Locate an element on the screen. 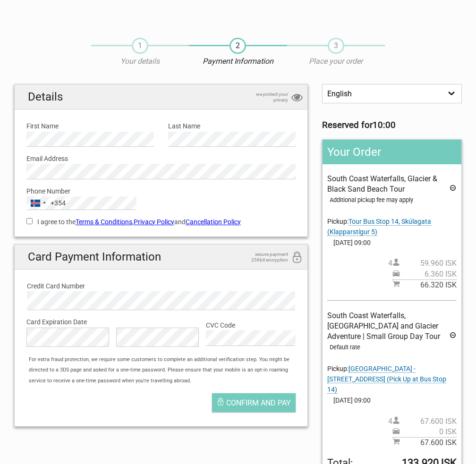 This screenshot has height=464, width=476. a: Privacy Policy is located at coordinates (154, 222).